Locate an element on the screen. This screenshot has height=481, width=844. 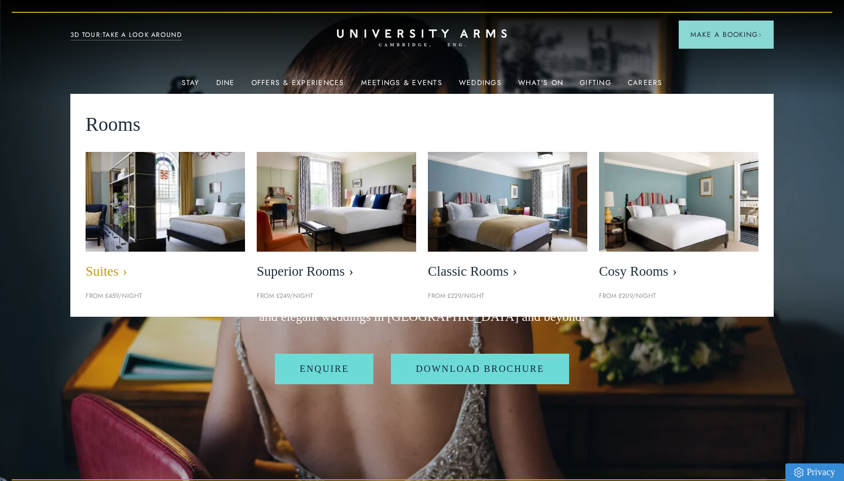
a: 3D TOUR:TAKE A LOOK AROUND is located at coordinates (126, 35).